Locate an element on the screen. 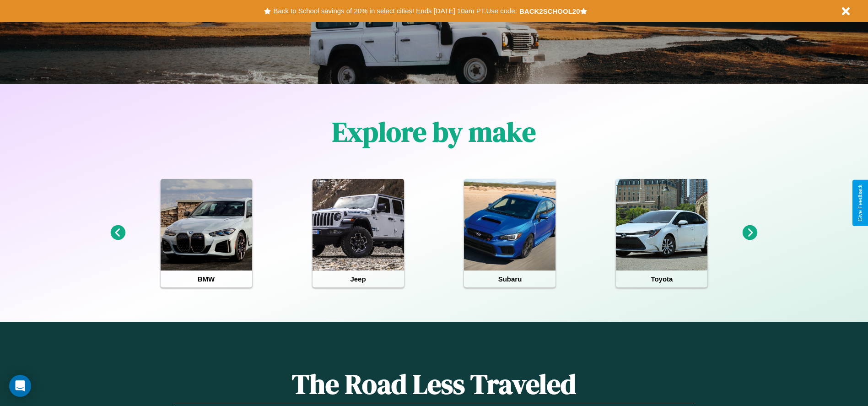  h4: Toyota is located at coordinates (661, 278).